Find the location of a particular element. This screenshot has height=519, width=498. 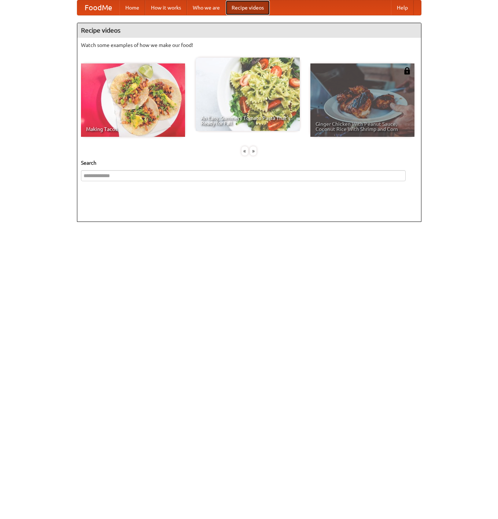

a: How it works is located at coordinates (166, 8).